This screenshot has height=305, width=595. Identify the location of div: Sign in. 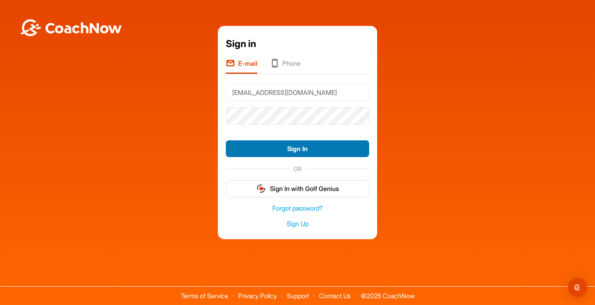
(298, 44).